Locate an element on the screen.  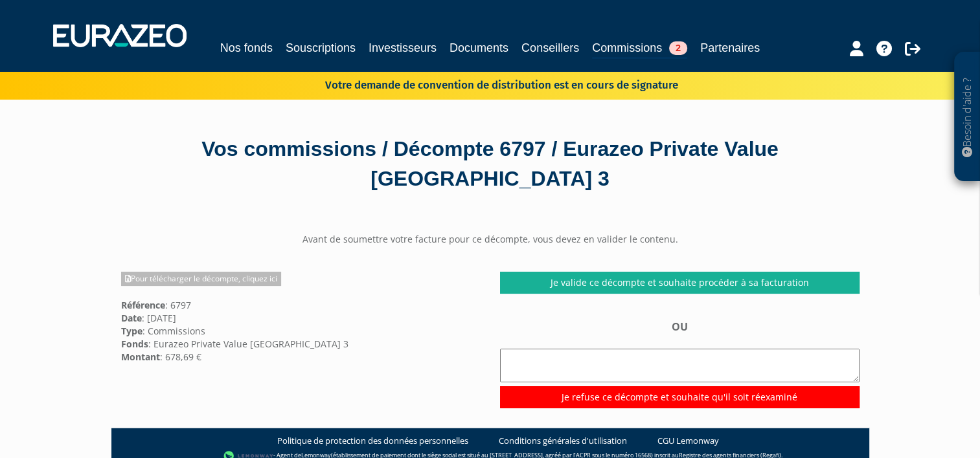
a: CGU Lemonway is located at coordinates (688, 440).